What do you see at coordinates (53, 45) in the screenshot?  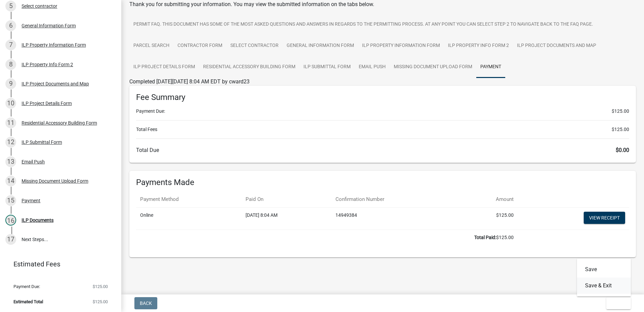 I see `div: ILP Property Information Form` at bounding box center [53, 45].